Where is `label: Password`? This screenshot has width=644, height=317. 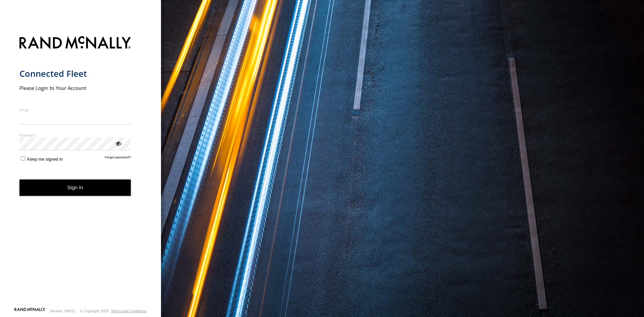 label: Password is located at coordinates (75, 135).